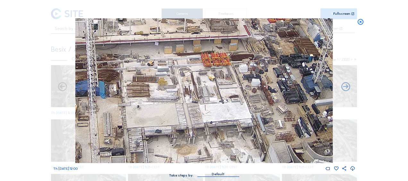 This screenshot has height=181, width=408. Describe the element at coordinates (181, 175) in the screenshot. I see `div: Take steps by:` at that location.